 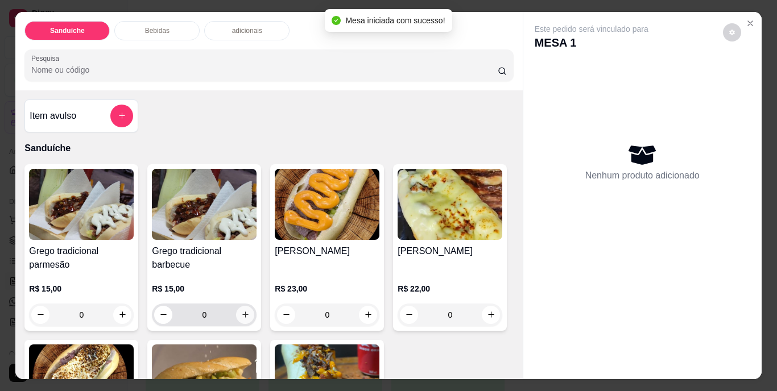 I want to click on p: MESA 1, so click(x=591, y=43).